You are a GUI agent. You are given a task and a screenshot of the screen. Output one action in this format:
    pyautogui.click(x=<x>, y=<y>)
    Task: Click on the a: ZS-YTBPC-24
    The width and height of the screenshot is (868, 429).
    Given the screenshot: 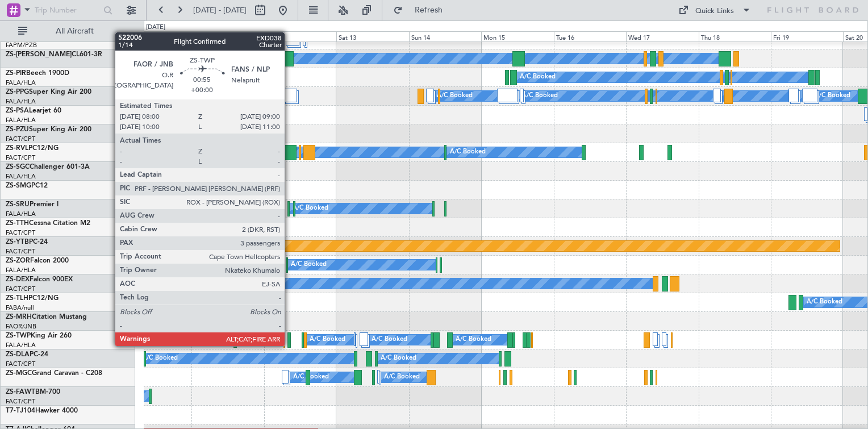 What is the action you would take?
    pyautogui.click(x=27, y=242)
    